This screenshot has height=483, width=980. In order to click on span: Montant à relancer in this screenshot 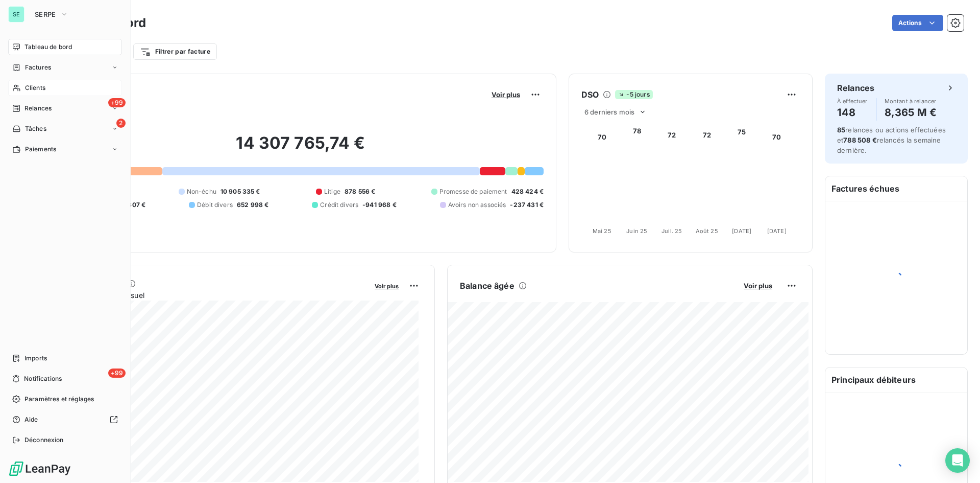, I will do `click(911, 101)`.